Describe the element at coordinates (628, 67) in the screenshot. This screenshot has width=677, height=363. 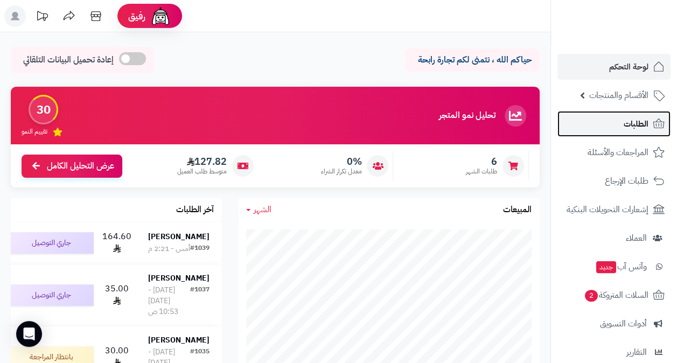
I see `span: لوحة التحكم` at that location.